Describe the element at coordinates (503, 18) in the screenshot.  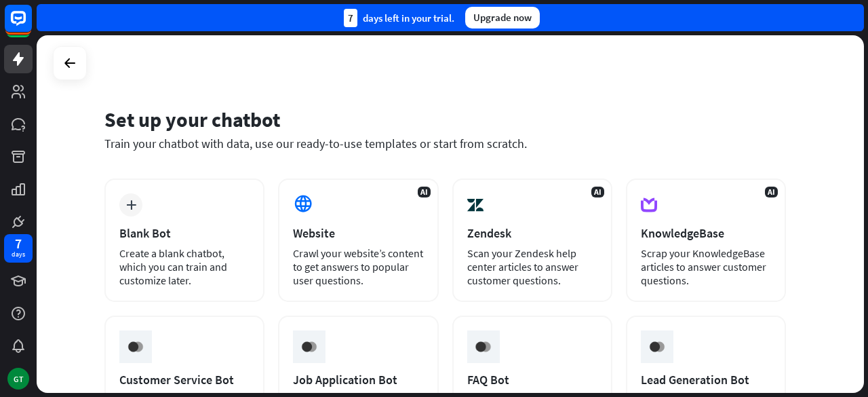
I see `div: Upgrade now` at that location.